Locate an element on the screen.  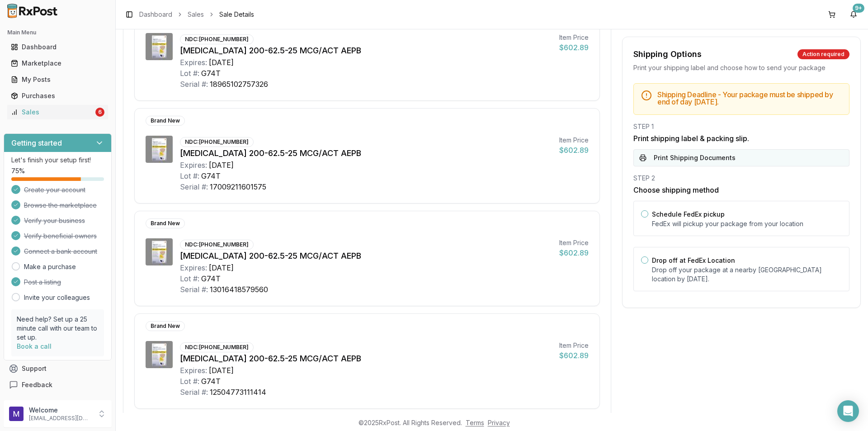
div: Open Intercom Messenger is located at coordinates (848, 411).